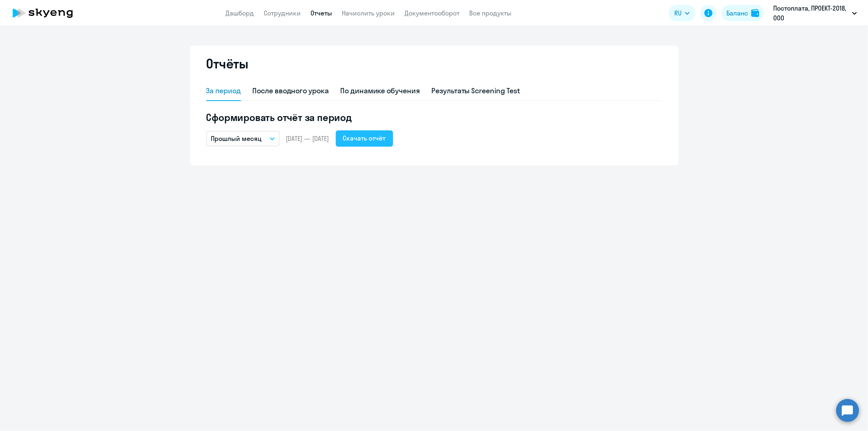  Describe the element at coordinates (811, 13) in the screenshot. I see `p: Постоплата, ПРОЕКТ-2018, ООО` at that location.